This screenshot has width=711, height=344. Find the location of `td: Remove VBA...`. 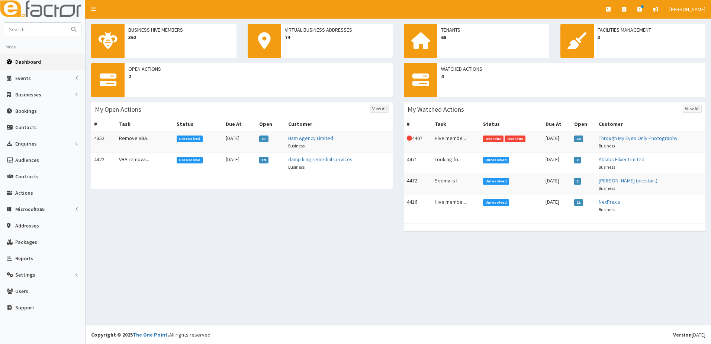

td: Remove VBA... is located at coordinates (145, 142).